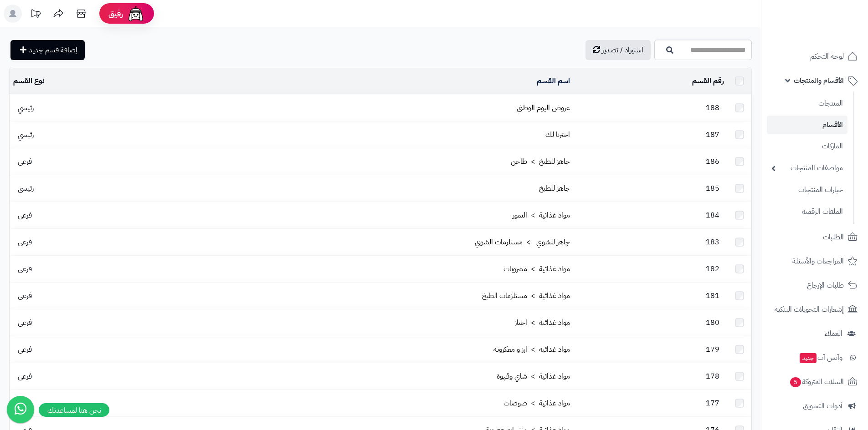 Image resolution: width=868 pixels, height=430 pixels. Describe the element at coordinates (534, 377) in the screenshot. I see `a: مواد غذائية > شاي وقهوة` at that location.